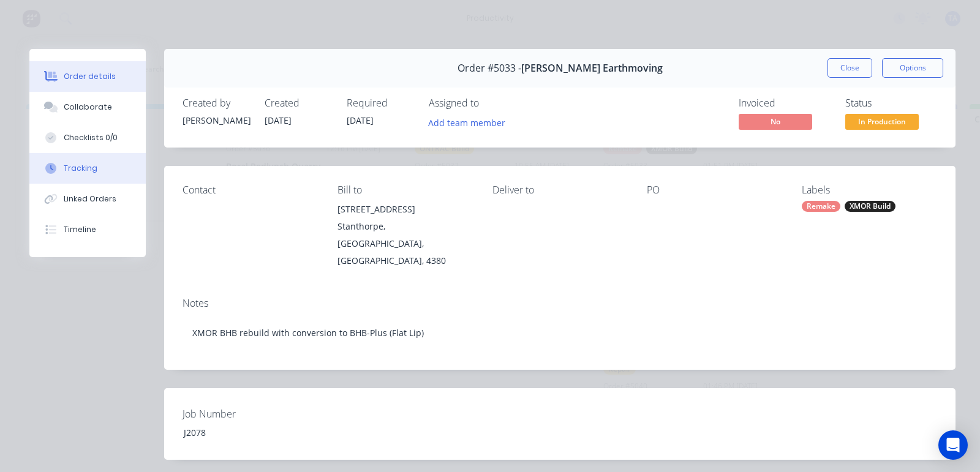  What do you see at coordinates (870, 206) in the screenshot?
I see `div: XMOR Build` at bounding box center [870, 206].